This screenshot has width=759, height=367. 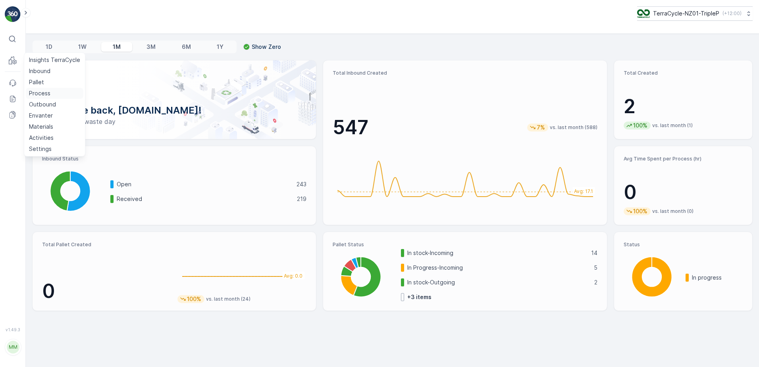 I want to click on p: Total Pallet Created, so click(x=106, y=245).